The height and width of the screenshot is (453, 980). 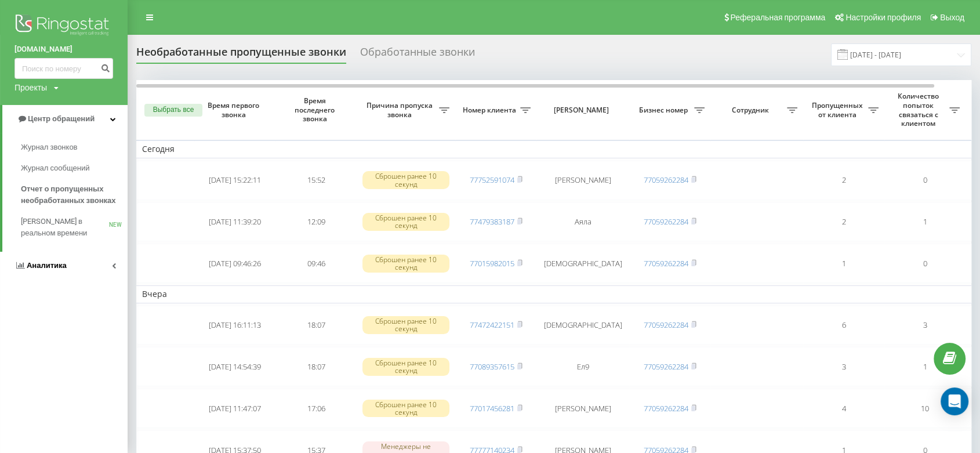 I want to click on div: Проекты, so click(x=31, y=88).